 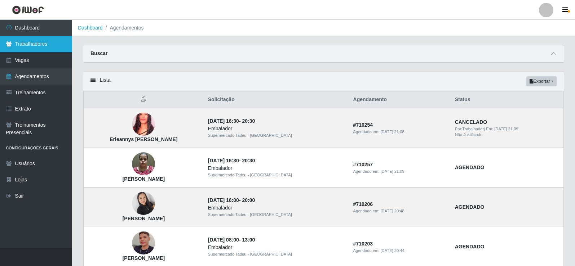 What do you see at coordinates (143, 124) in the screenshot?
I see `img: Erleannys Elena Ortiz` at bounding box center [143, 124].